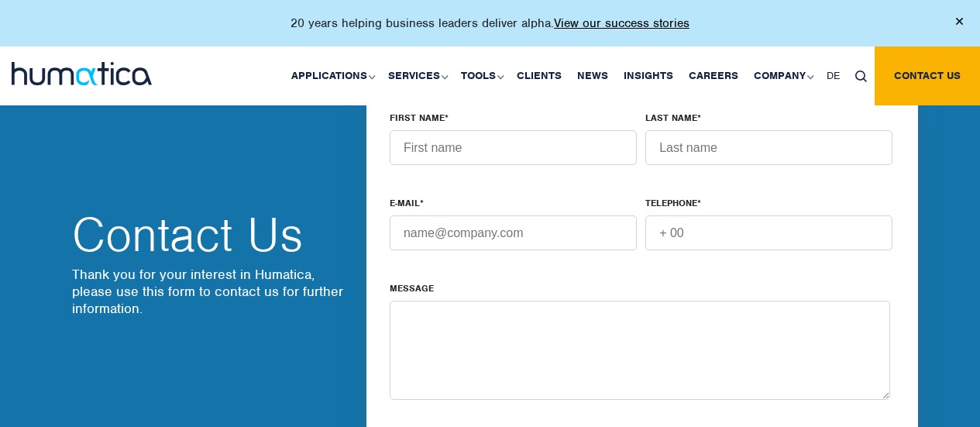 Image resolution: width=980 pixels, height=427 pixels. I want to click on a: Services, so click(417, 76).